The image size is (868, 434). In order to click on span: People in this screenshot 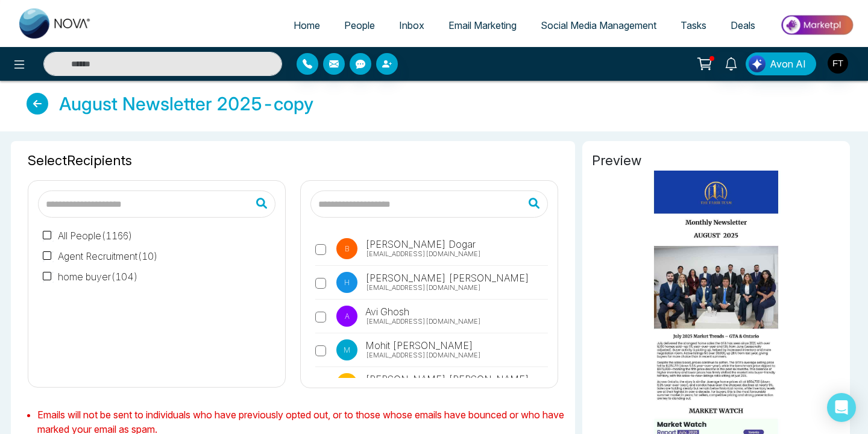, I will do `click(359, 25)`.